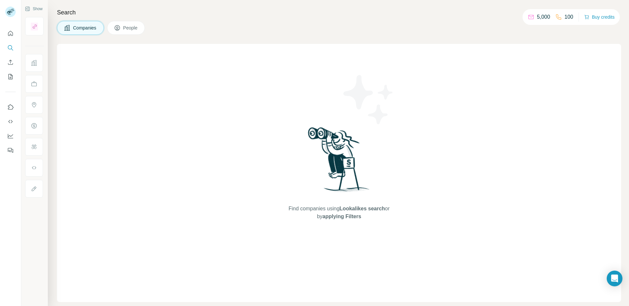 The height and width of the screenshot is (306, 629). Describe the element at coordinates (569, 17) in the screenshot. I see `p: 100` at that location.